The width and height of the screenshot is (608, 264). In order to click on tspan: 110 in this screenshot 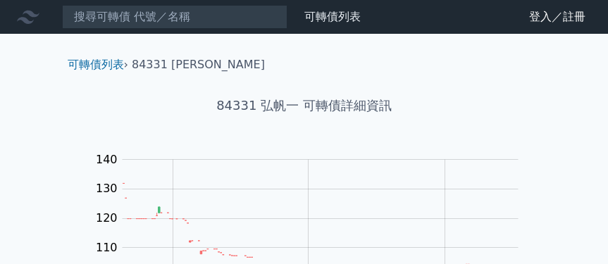, I will do `click(106, 247)`.